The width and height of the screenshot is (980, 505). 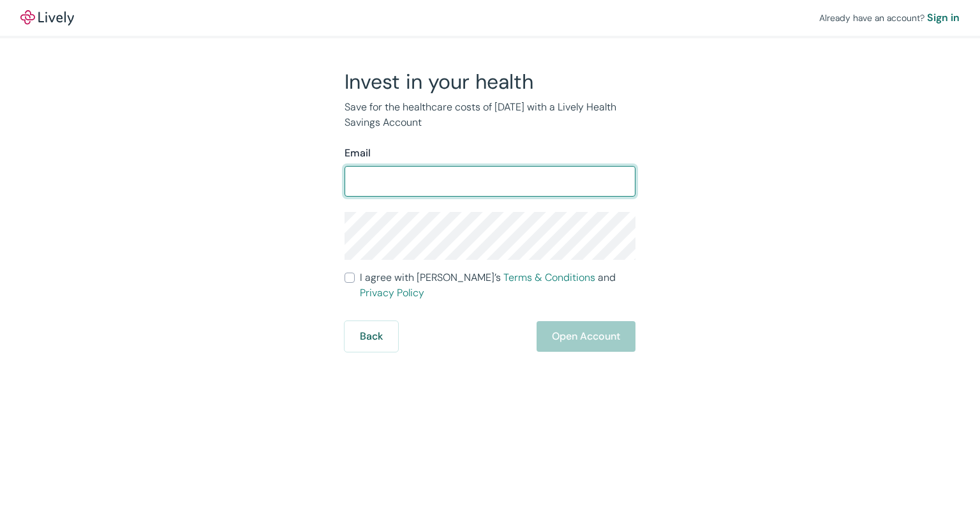 I want to click on div: Already have an account?, so click(x=889, y=18).